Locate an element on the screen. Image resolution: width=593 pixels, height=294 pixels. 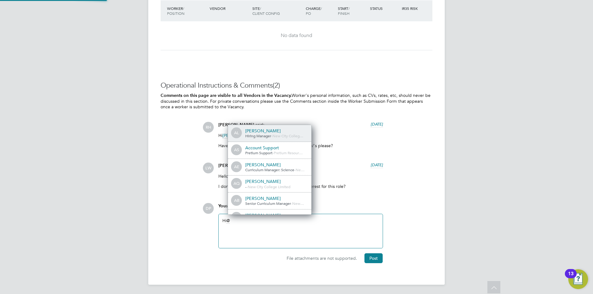
span: Hiring Manager is located at coordinates (258, 136).